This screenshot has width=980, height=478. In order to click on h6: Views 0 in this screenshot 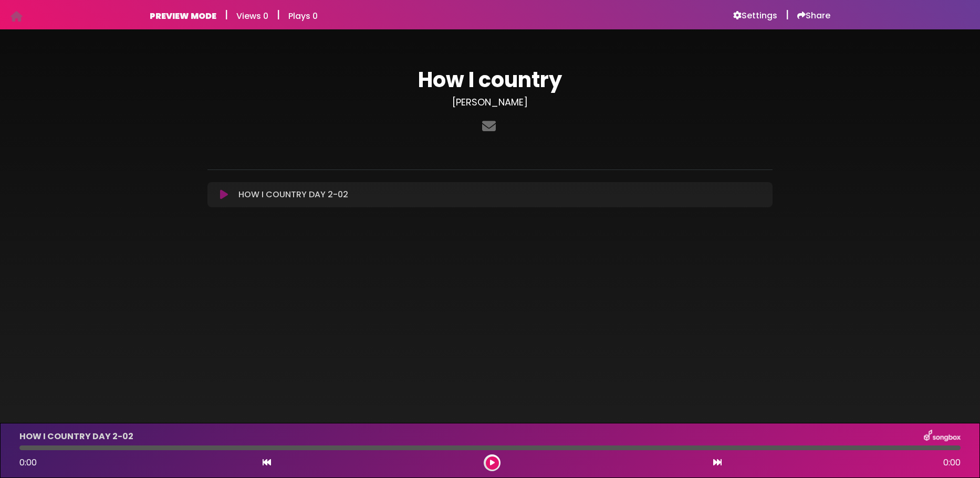, I will do `click(252, 16)`.